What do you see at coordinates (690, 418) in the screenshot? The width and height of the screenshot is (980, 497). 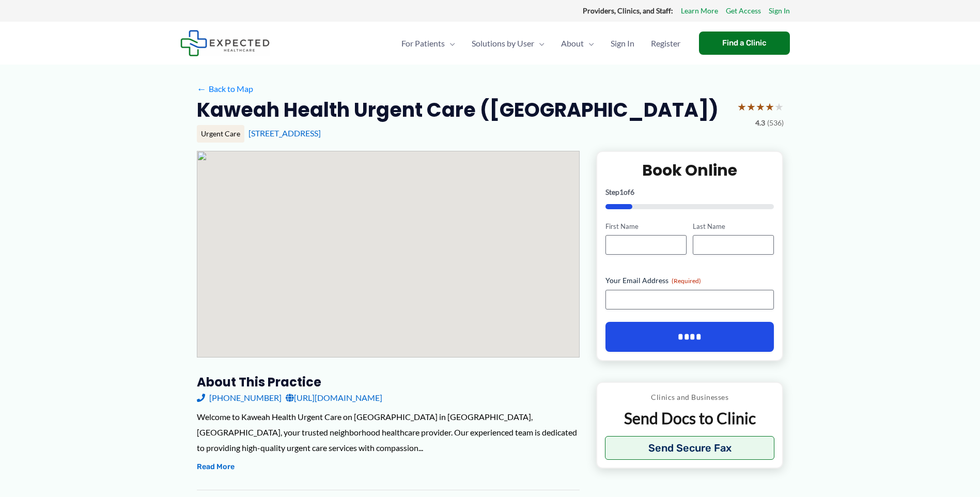 I see `p: Send Docs to Clinic` at bounding box center [690, 418].